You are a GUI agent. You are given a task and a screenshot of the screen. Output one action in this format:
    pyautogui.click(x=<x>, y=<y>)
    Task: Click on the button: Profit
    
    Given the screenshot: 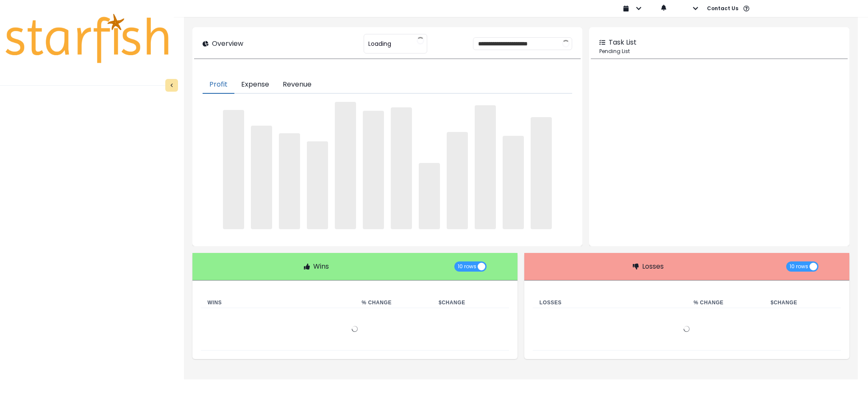 What is the action you would take?
    pyautogui.click(x=218, y=85)
    